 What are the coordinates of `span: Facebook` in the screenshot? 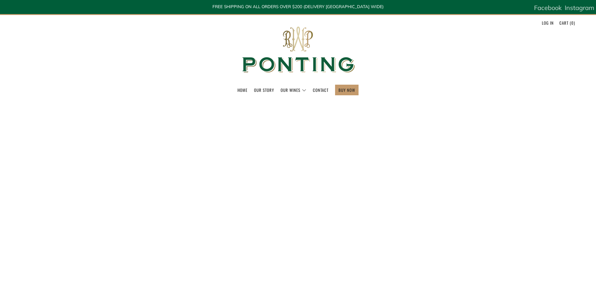 It's located at (548, 8).